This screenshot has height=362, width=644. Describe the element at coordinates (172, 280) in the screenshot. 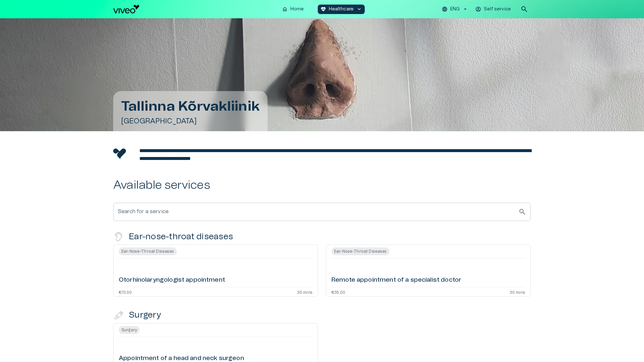

I see `h6: Otorhinolaryngologist appointment` at that location.